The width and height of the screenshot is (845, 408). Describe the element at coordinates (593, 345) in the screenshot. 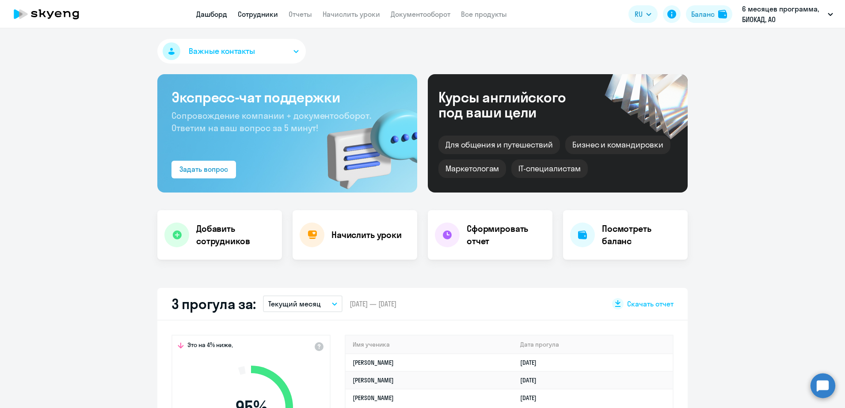

I see `th: Дата прогула` at that location.